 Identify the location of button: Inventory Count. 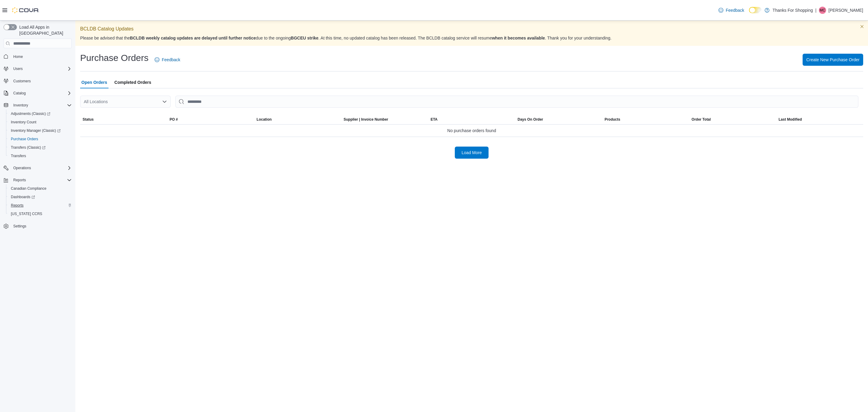
(40, 122).